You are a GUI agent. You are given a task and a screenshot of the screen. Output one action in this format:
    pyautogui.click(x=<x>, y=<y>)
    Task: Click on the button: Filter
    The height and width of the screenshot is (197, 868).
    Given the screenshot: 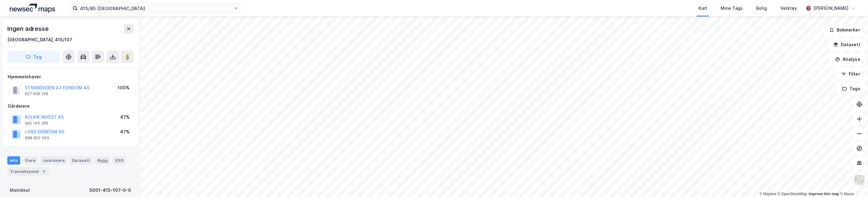 What is the action you would take?
    pyautogui.click(x=851, y=74)
    